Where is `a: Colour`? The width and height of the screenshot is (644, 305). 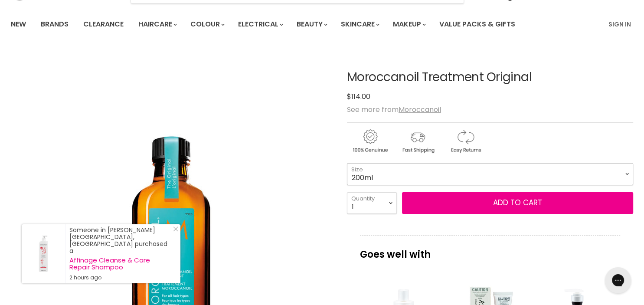 a: Colour is located at coordinates (207, 24).